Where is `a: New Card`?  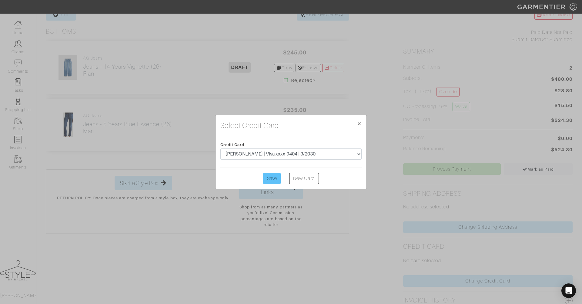 a: New Card is located at coordinates (304, 179).